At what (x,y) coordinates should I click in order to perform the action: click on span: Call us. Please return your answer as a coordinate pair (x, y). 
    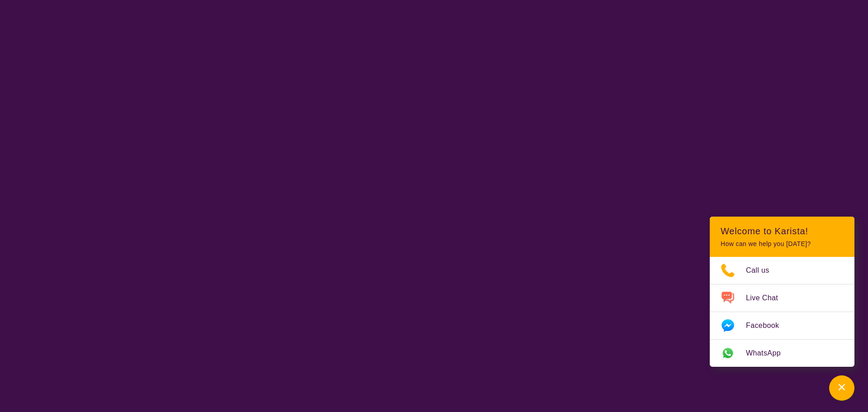
    Looking at the image, I should click on (763, 271).